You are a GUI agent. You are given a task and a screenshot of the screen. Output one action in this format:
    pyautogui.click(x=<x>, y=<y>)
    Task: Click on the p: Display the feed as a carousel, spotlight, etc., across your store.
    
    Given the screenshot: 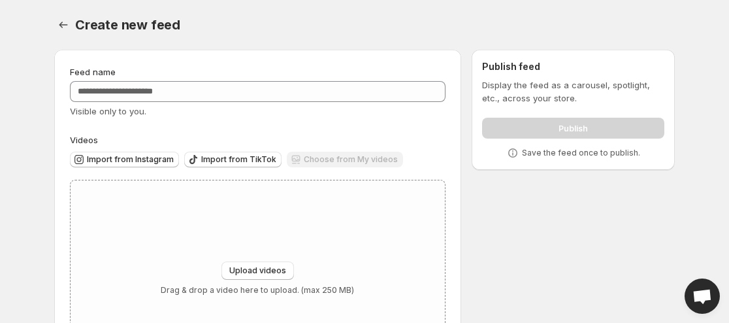 What is the action you would take?
    pyautogui.click(x=573, y=91)
    